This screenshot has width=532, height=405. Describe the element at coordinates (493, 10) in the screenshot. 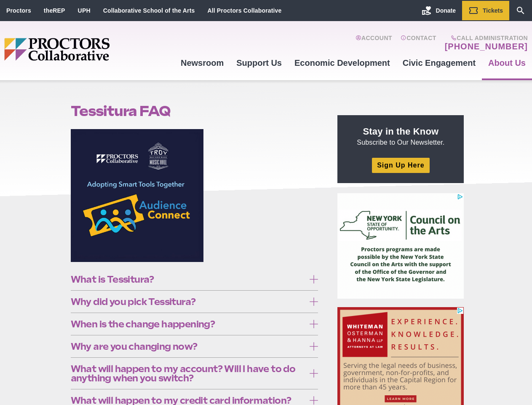

I see `span: Tickets` at that location.